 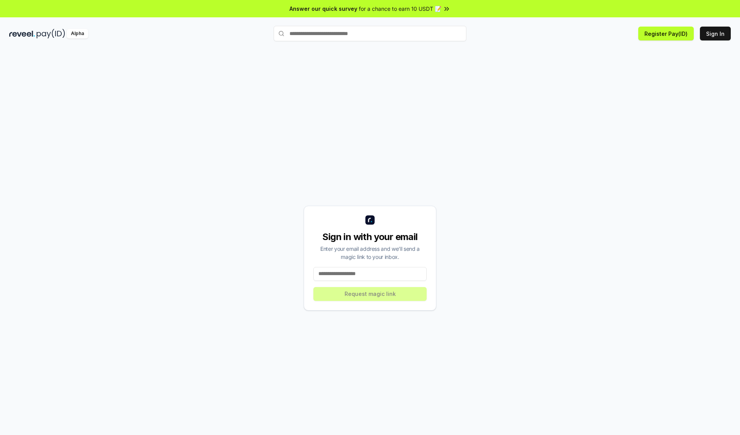 I want to click on div: Sign in with your email, so click(x=370, y=237).